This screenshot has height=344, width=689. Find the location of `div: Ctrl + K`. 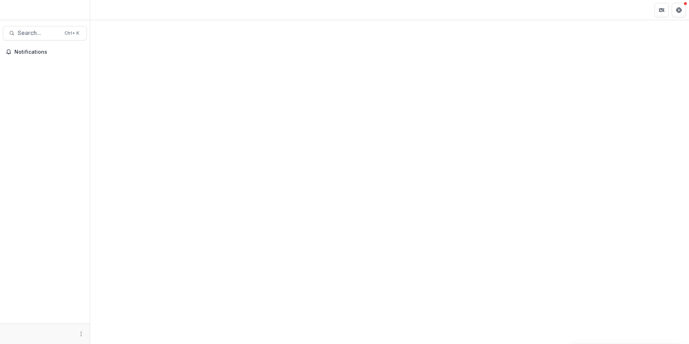

div: Ctrl + K is located at coordinates (72, 33).